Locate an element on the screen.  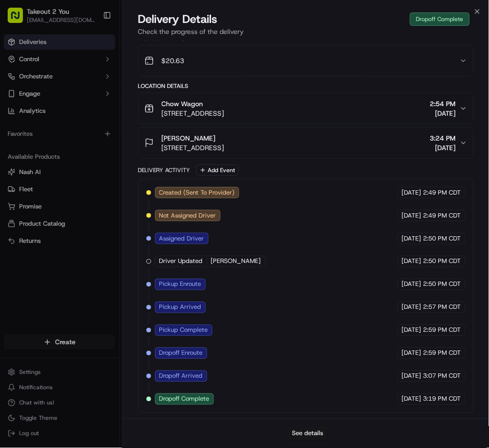
span: Pylon is located at coordinates (105, 241).